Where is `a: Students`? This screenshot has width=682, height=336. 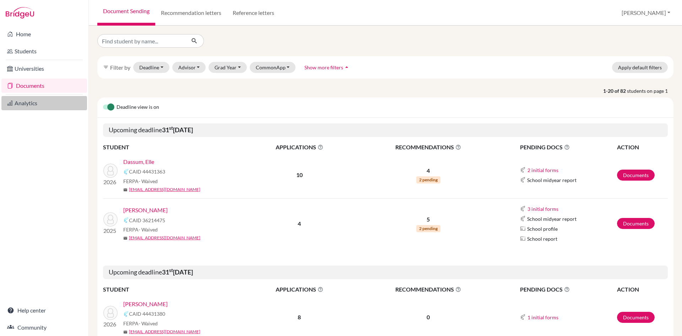 a: Students is located at coordinates (44, 51).